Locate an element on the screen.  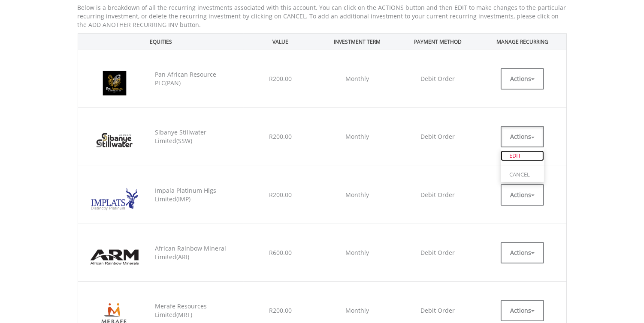
img: EQU.ZA.PAN.png is located at coordinates (115, 83).